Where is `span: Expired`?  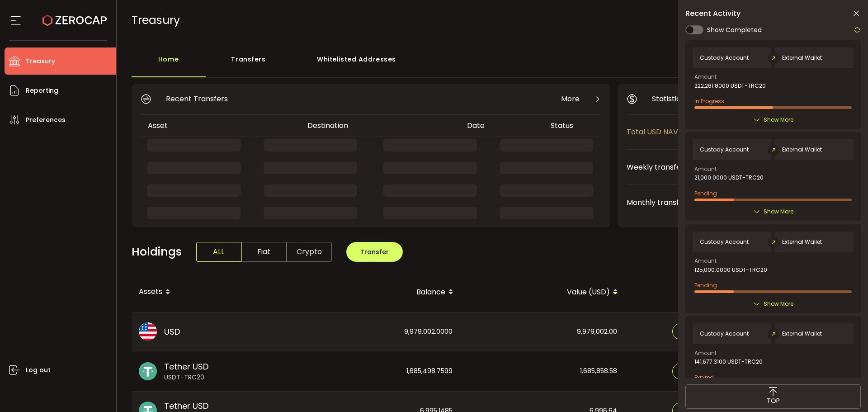
span: Expired is located at coordinates (704, 377).